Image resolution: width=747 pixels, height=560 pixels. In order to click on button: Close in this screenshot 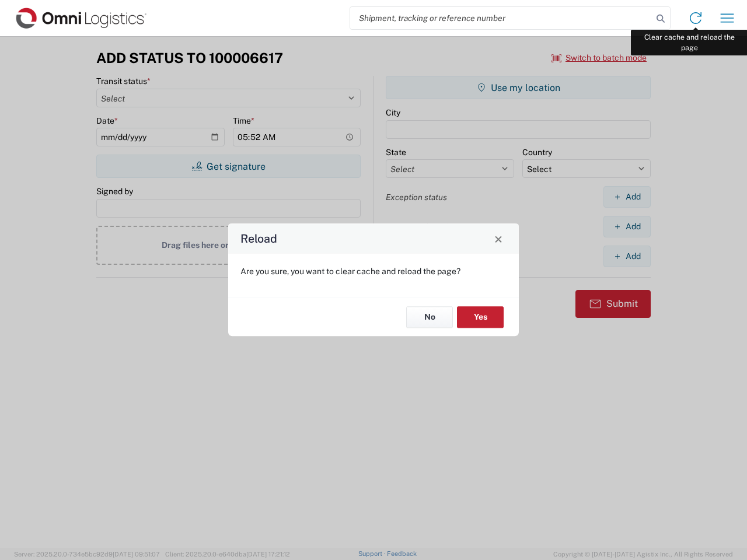, I will do `click(499, 239)`.